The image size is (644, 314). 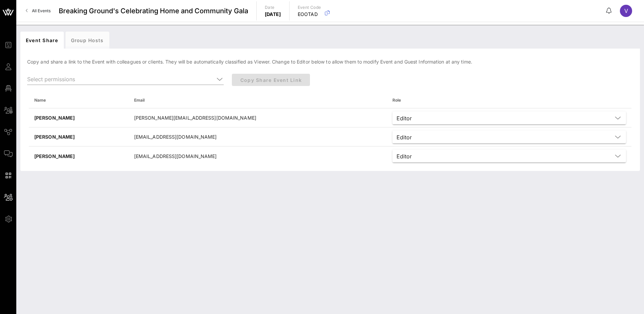 I want to click on div: Group Hosts, so click(x=87, y=40).